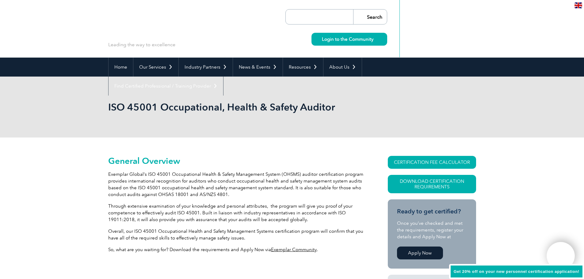 The width and height of the screenshot is (584, 279). I want to click on a: Home, so click(121, 67).